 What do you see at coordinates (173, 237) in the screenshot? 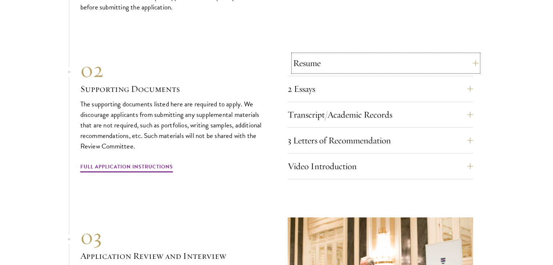
I see `div: 03` at bounding box center [173, 237].